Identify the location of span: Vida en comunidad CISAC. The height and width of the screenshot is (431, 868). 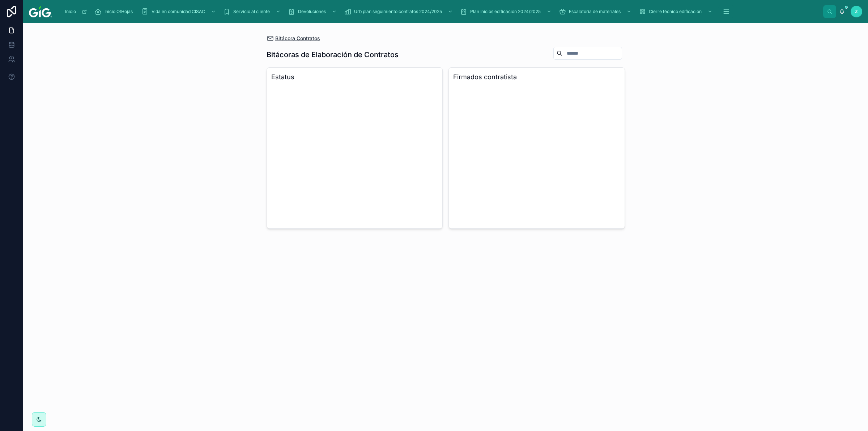
(179, 11).